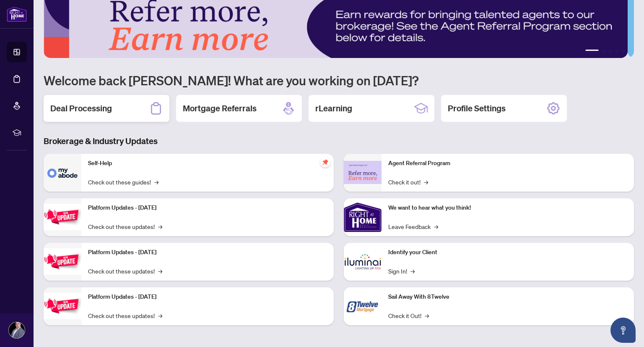 This screenshot has height=347, width=644. Describe the element at coordinates (325, 162) in the screenshot. I see `span: pushpin` at that location.